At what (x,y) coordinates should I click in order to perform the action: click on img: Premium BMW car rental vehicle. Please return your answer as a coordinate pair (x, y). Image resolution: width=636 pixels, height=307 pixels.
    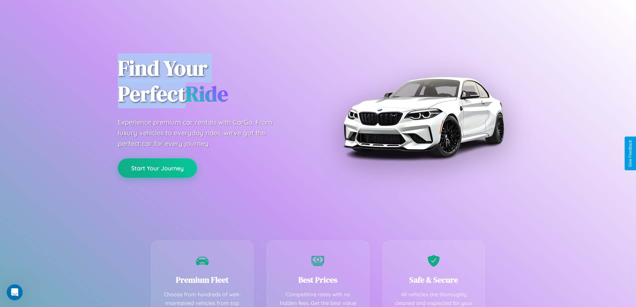
    Looking at the image, I should click on (424, 117).